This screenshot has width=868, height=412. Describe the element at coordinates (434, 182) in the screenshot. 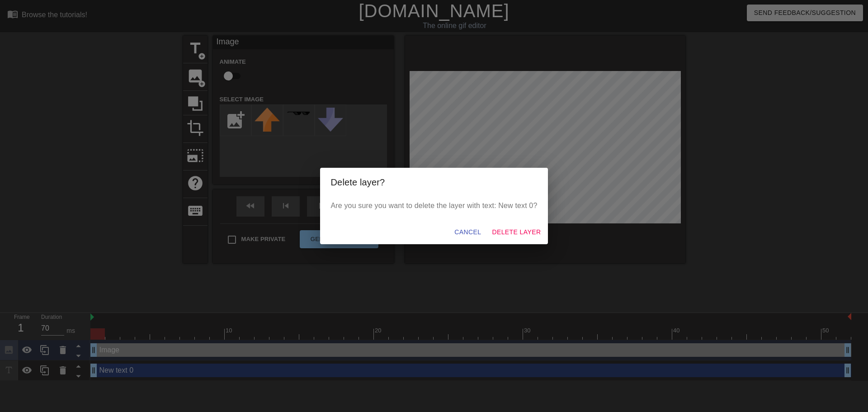

I see `h2: Delete layer?` at that location.